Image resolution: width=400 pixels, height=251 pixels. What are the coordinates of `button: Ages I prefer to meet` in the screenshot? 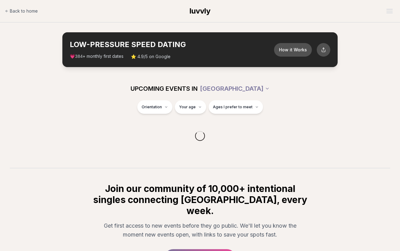 It's located at (236, 107).